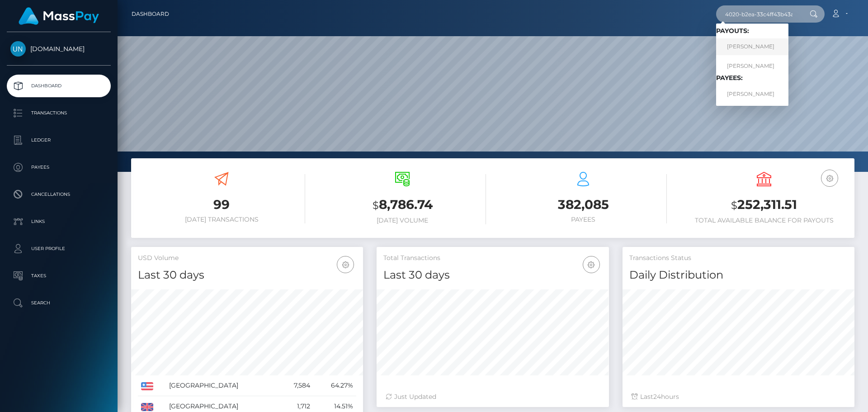 Image resolution: width=868 pixels, height=412 pixels. I want to click on td: 7,584, so click(296, 386).